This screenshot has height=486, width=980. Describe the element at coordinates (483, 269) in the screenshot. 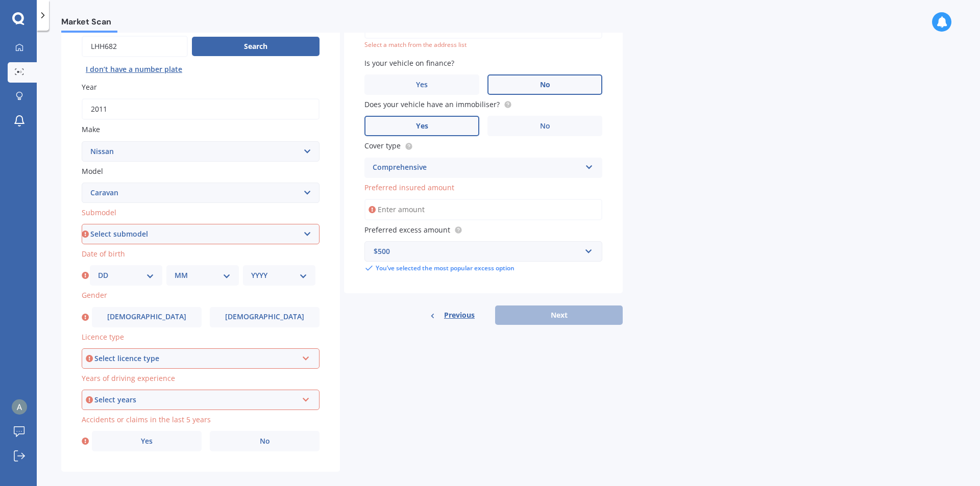

I see `div: You’ve selected the most popular excess option` at that location.